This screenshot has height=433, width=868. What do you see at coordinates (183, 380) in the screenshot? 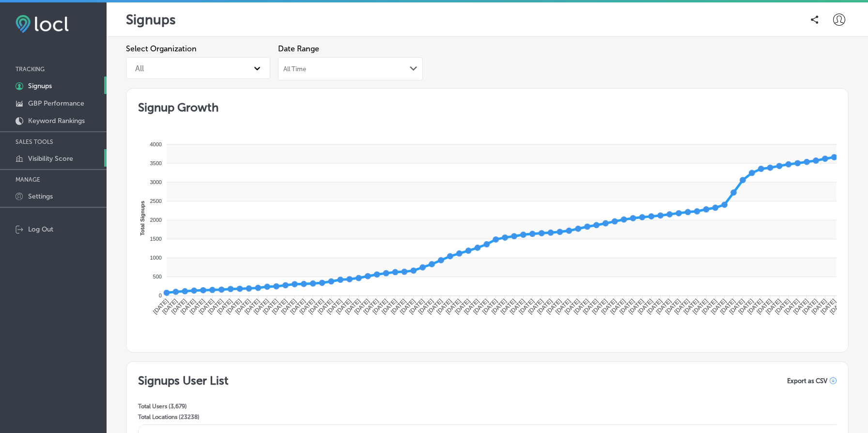
I see `h2: Signups User List` at bounding box center [183, 380].